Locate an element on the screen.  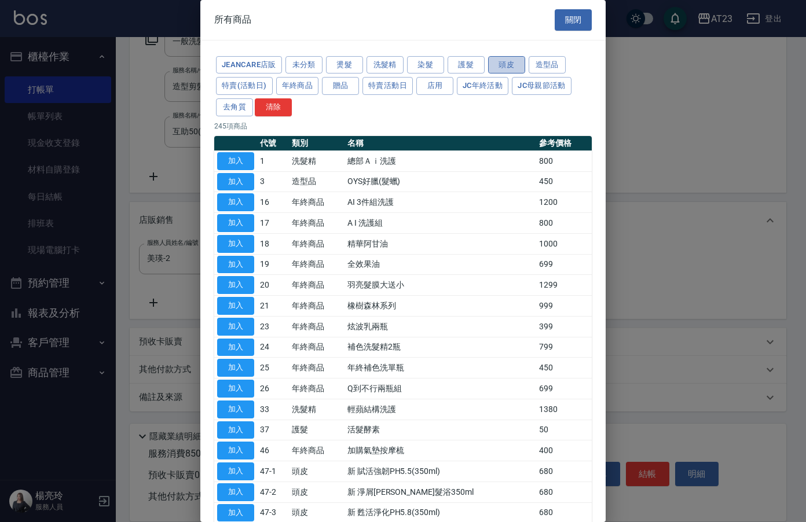
td: 37 is located at coordinates (273, 430).